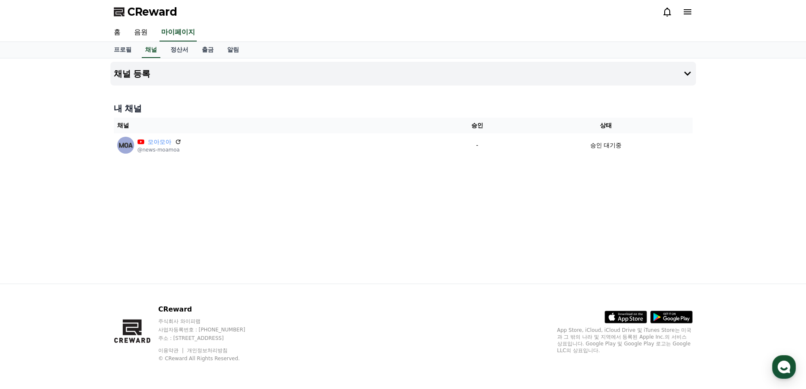 This screenshot has width=806, height=389. Describe the element at coordinates (605, 125) in the screenshot. I see `th: 상태` at that location.